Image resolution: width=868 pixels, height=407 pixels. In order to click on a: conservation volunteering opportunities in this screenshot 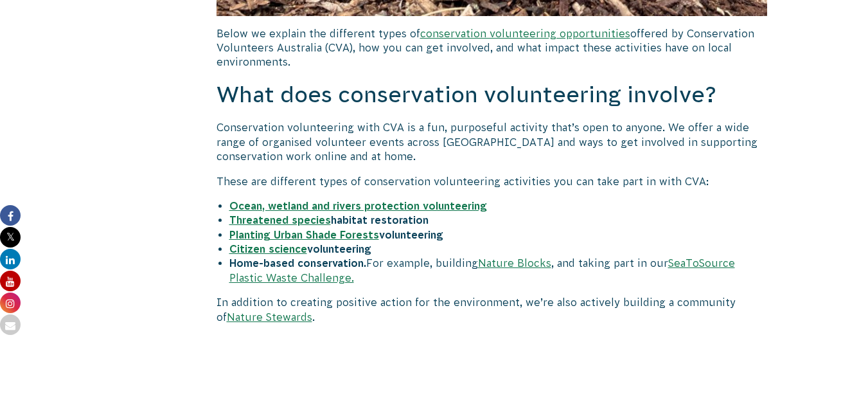, I will do `click(525, 34)`.